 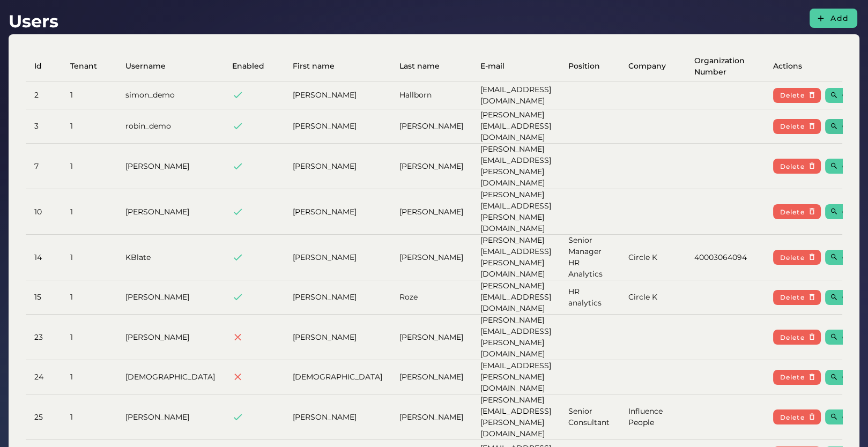 I want to click on span: Username, so click(x=145, y=66).